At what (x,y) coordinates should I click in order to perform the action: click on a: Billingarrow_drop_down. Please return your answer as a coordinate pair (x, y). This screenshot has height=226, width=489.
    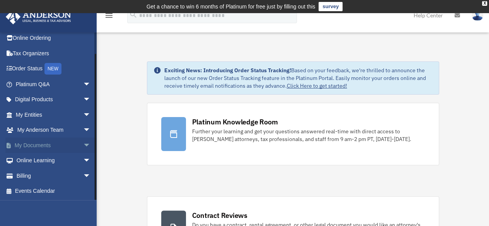
    Looking at the image, I should click on (54, 176).